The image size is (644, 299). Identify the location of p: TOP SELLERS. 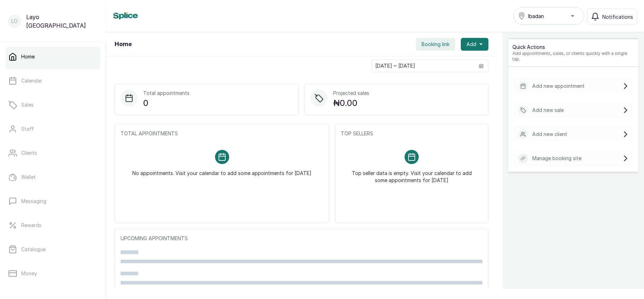
(412, 133).